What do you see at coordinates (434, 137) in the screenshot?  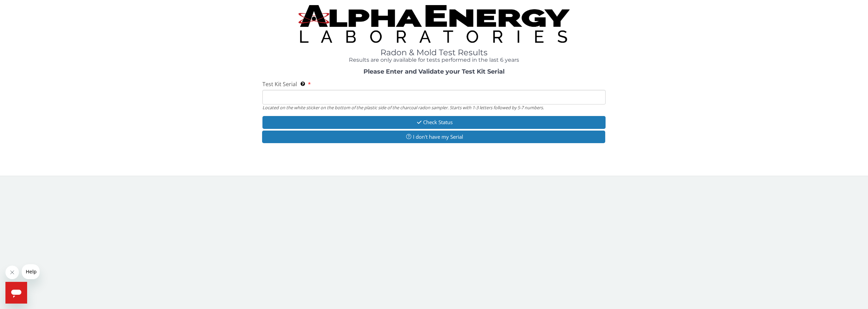 I see `button: I don't have my Serial` at bounding box center [434, 137].